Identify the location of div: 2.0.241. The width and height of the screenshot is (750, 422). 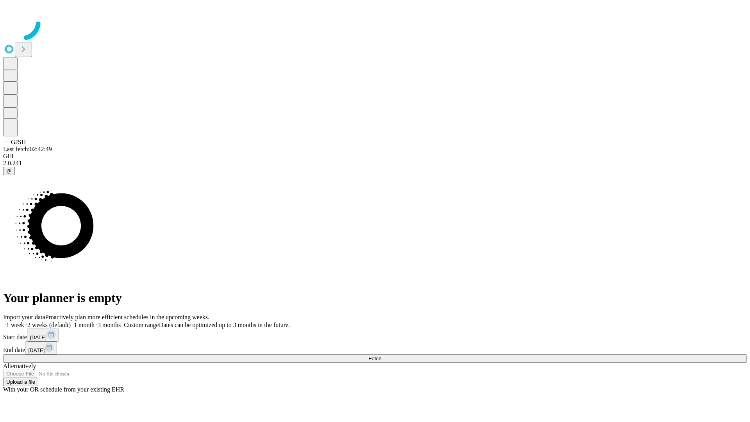
(375, 163).